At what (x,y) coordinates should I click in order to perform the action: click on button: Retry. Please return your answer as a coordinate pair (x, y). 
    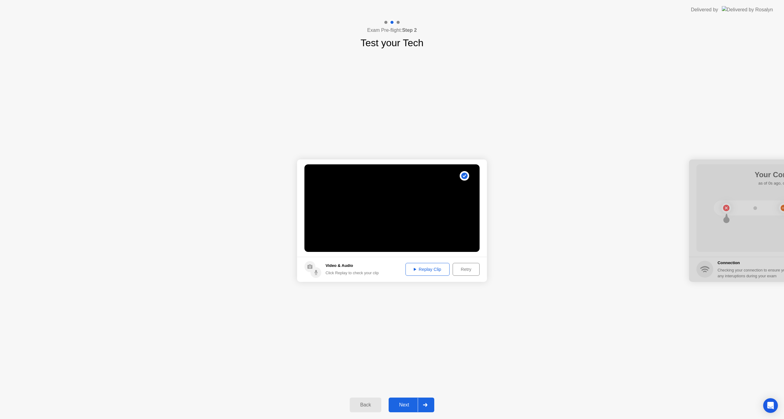
    Looking at the image, I should click on (466, 269).